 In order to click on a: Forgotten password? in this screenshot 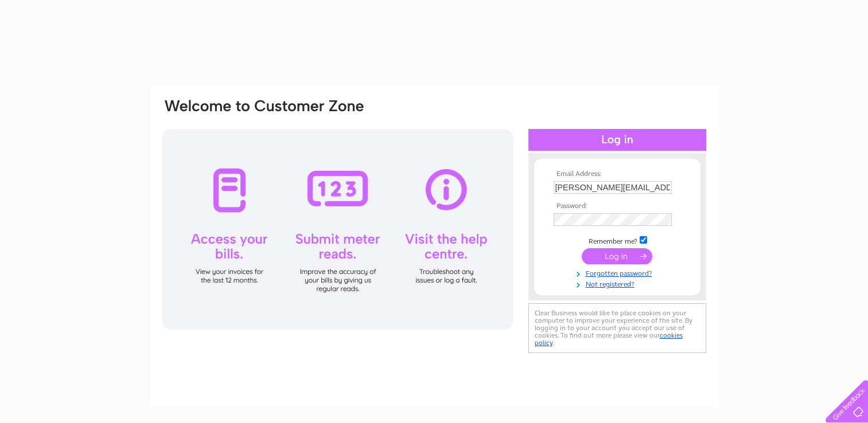, I will do `click(619, 272)`.